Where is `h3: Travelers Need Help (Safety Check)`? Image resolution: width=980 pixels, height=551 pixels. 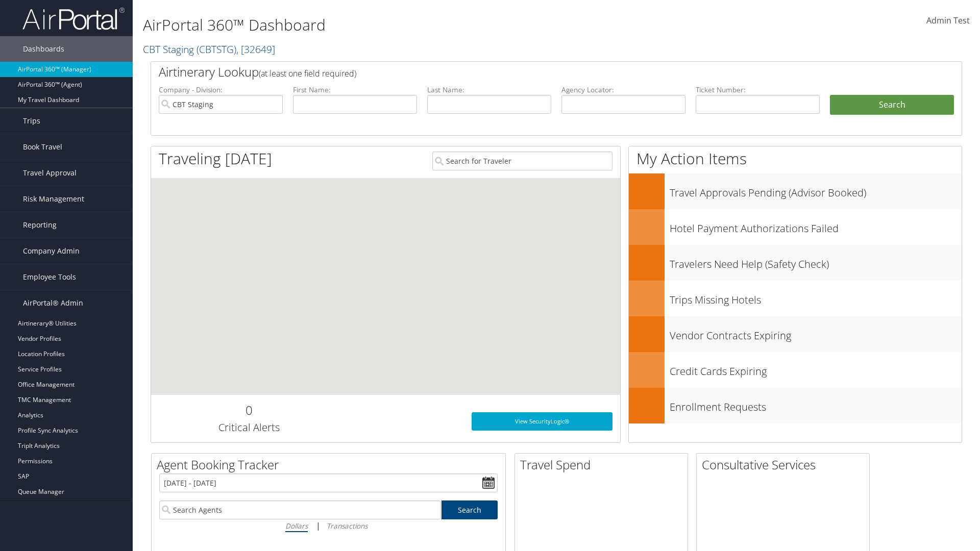
h3: Travelers Need Help (Safety Check) is located at coordinates (816, 262).